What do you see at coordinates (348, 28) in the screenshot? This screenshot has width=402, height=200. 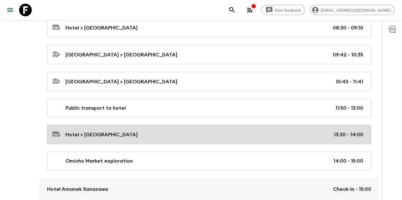 I see `p: 08:30 - 09:10` at bounding box center [348, 28].